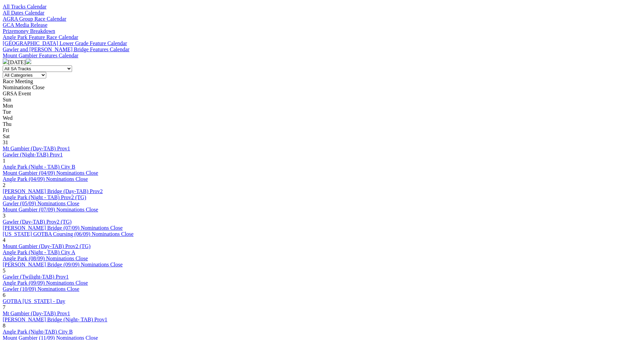 The image size is (644, 340). I want to click on span: 1, so click(4, 161).